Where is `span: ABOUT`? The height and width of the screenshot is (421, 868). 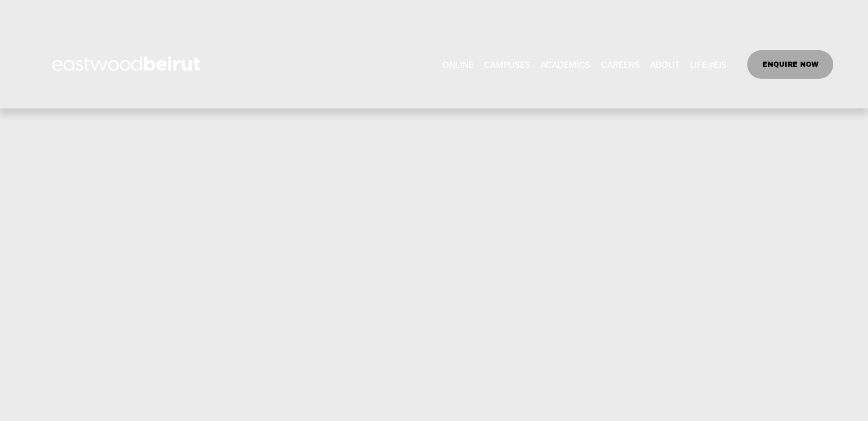
span: ABOUT is located at coordinates (664, 64).